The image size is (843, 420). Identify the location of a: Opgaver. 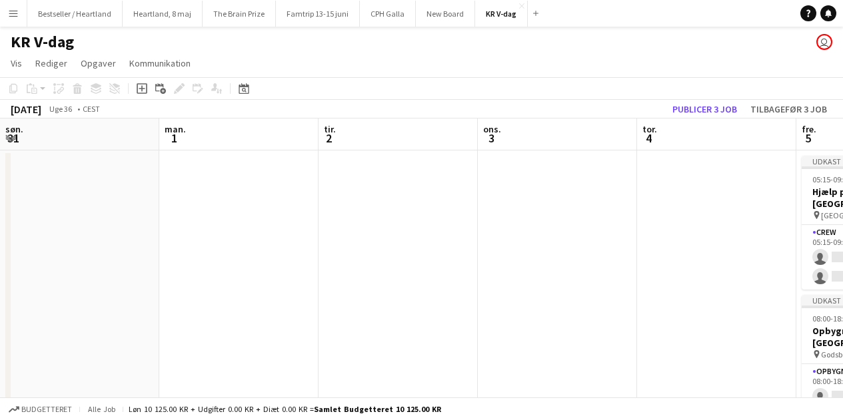
(98, 63).